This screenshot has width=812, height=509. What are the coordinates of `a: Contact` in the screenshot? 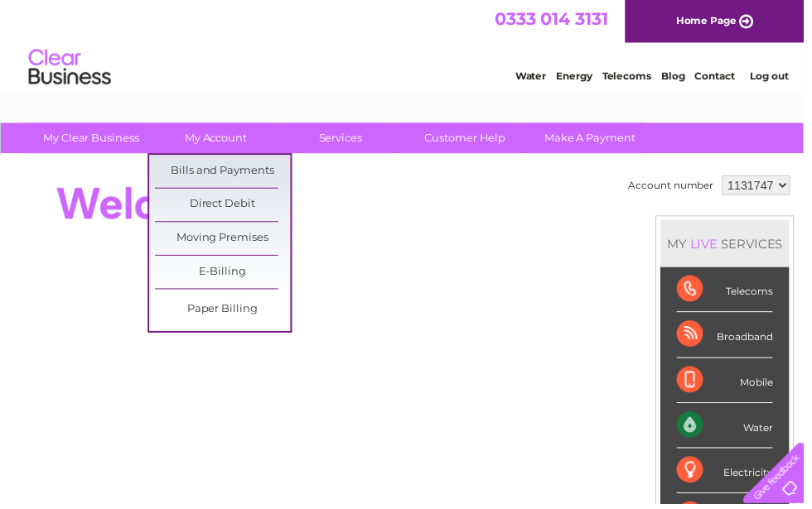 It's located at (721, 76).